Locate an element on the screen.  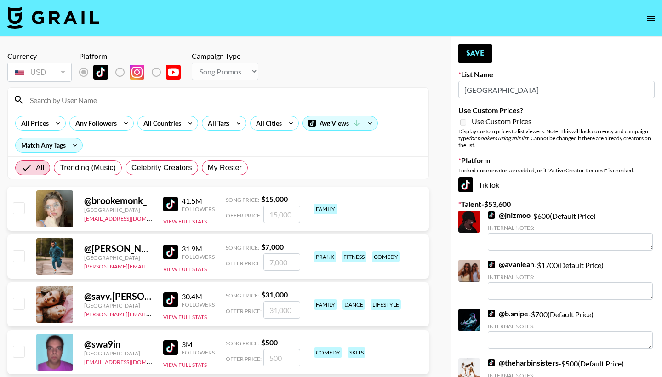
div: USD is located at coordinates (40, 72).